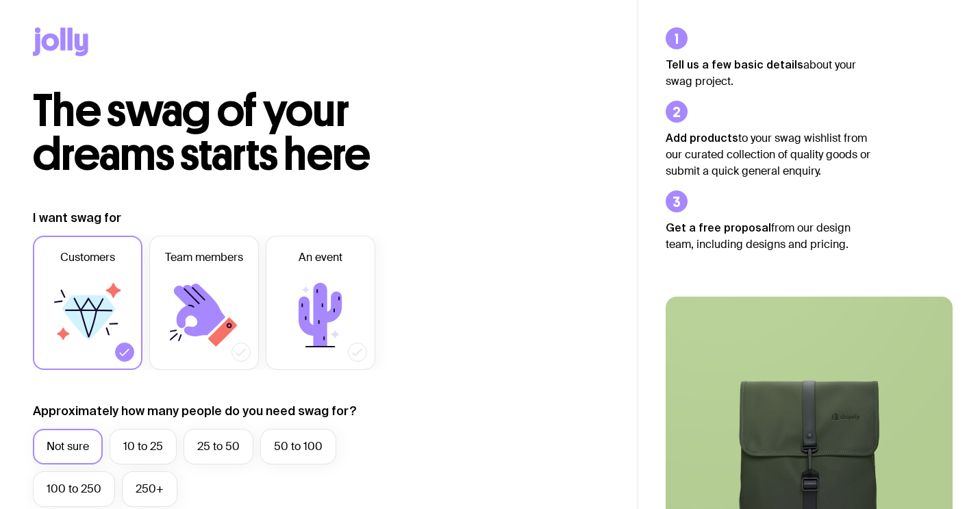  I want to click on span: The swag of your dreams starts here, so click(202, 133).